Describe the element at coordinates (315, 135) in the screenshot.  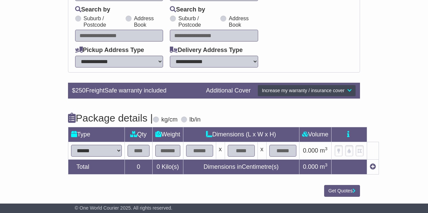
I see `td: Volume` at that location.